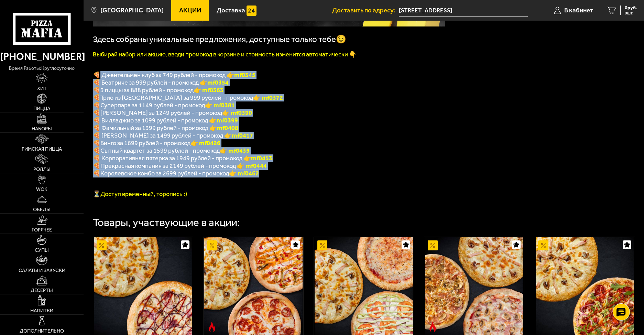 The width and height of the screenshot is (644, 335). I want to click on span: Наборы, so click(42, 129).